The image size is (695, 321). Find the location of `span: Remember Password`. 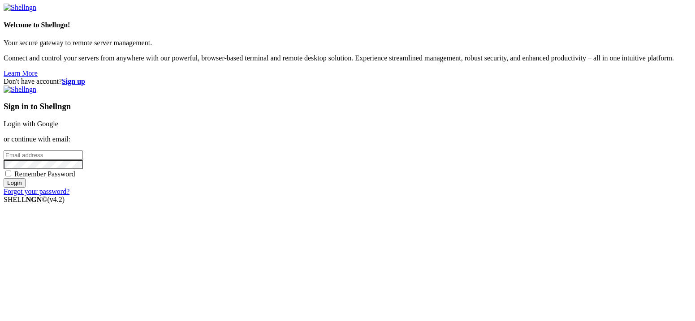

span: Remember Password is located at coordinates (45, 174).